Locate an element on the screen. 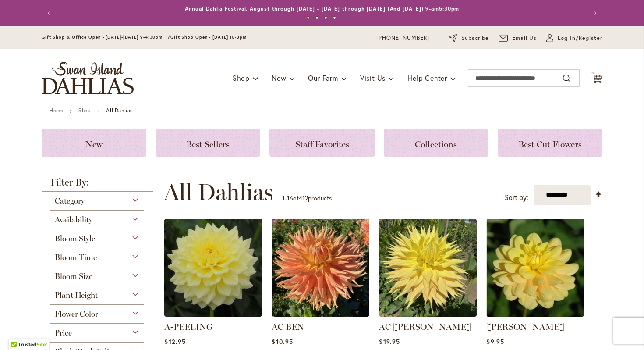 This screenshot has width=644, height=350. button: 1 of 4 is located at coordinates (308, 18).